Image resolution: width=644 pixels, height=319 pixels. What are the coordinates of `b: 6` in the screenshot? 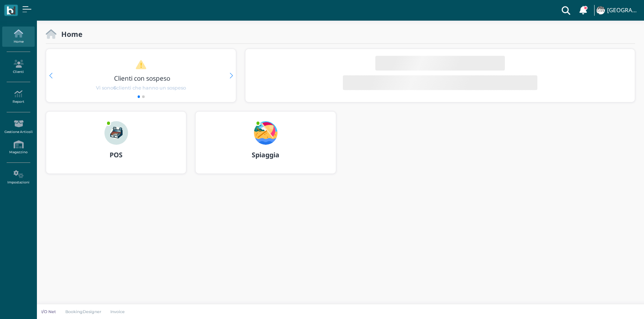 It's located at (115, 88).